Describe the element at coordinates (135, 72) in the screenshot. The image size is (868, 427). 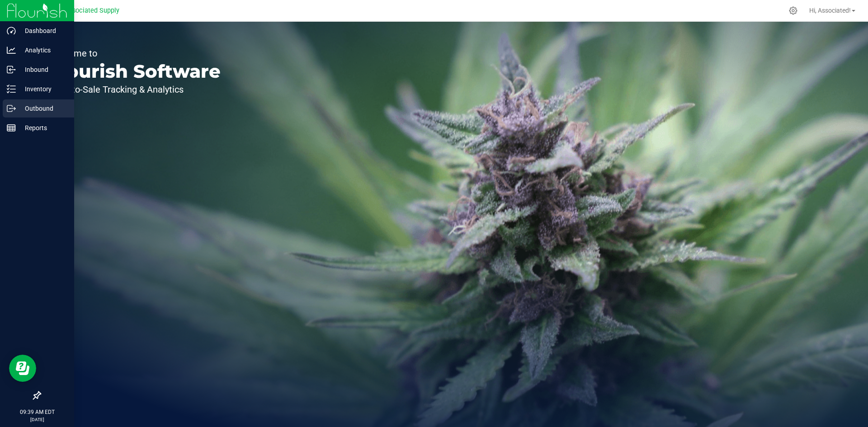
I see `p: Flourish Software` at that location.